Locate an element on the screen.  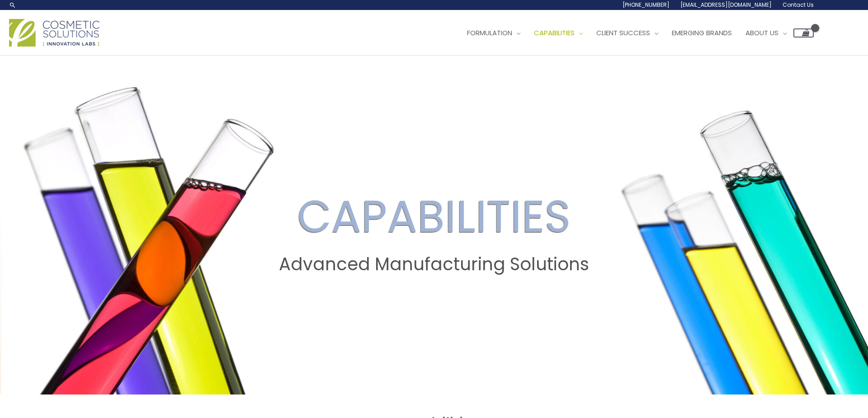
a: Capabilities is located at coordinates (558, 33).